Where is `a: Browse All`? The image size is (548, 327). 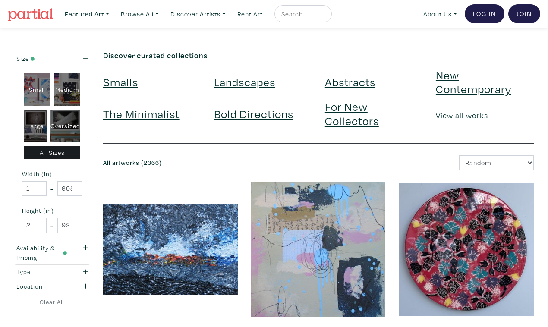 a: Browse All is located at coordinates (140, 14).